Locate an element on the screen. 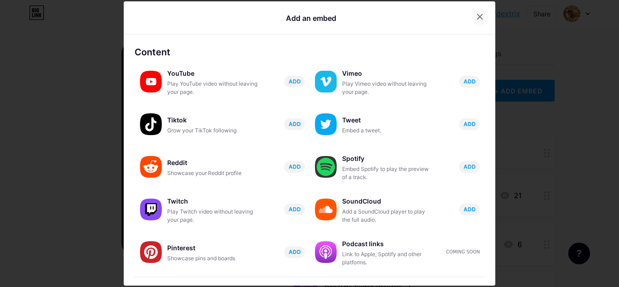  div: Pinterest is located at coordinates (212, 248).